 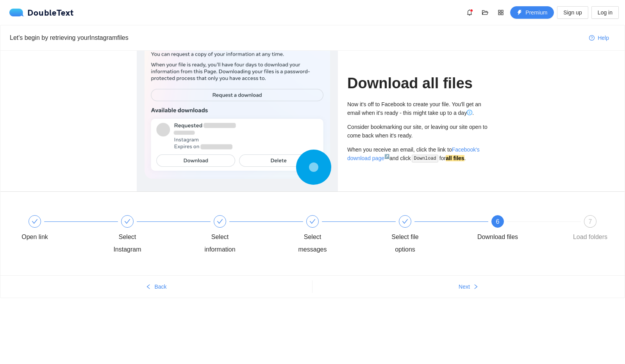 I want to click on span: thunderbolt, so click(x=520, y=13).